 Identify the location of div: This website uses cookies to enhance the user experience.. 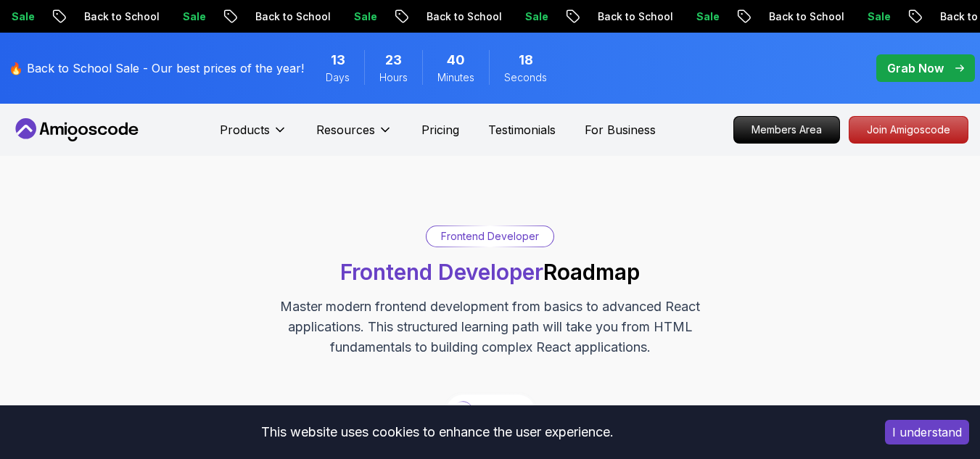
(437, 432).